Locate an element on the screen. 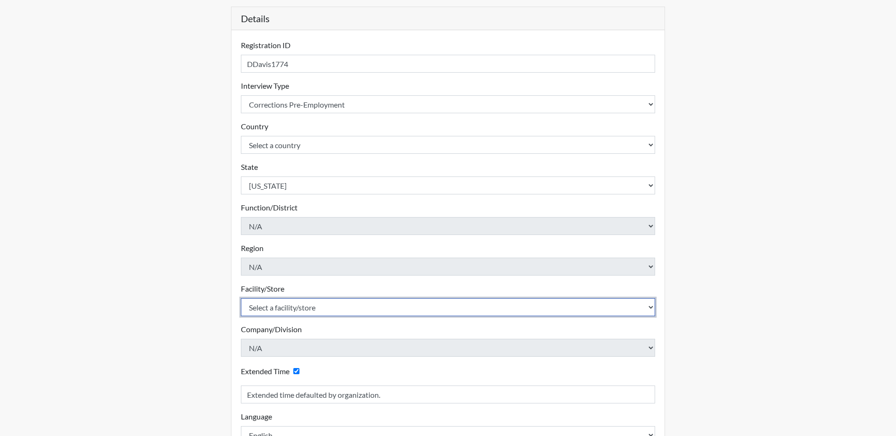  label: Country is located at coordinates (255, 127).